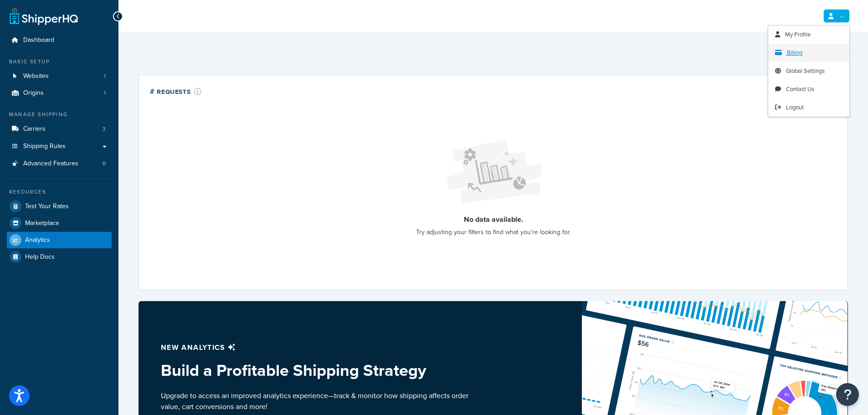  Describe the element at coordinates (59, 93) in the screenshot. I see `a: Origins1` at that location.